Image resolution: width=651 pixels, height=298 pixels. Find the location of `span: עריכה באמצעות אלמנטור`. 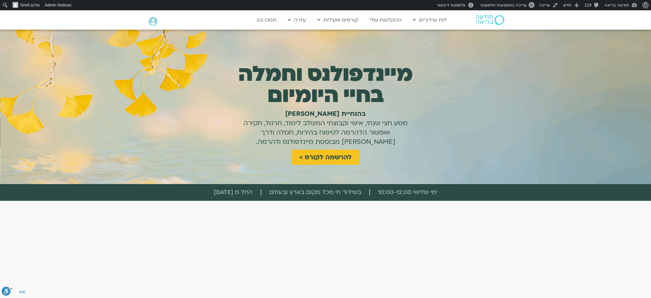

span: עריכה באמצעות אלמנטור is located at coordinates (503, 5).